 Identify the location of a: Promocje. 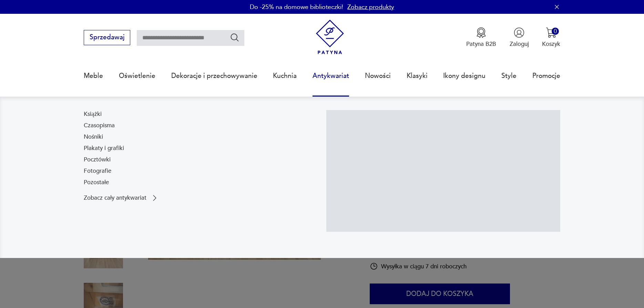
(546, 76).